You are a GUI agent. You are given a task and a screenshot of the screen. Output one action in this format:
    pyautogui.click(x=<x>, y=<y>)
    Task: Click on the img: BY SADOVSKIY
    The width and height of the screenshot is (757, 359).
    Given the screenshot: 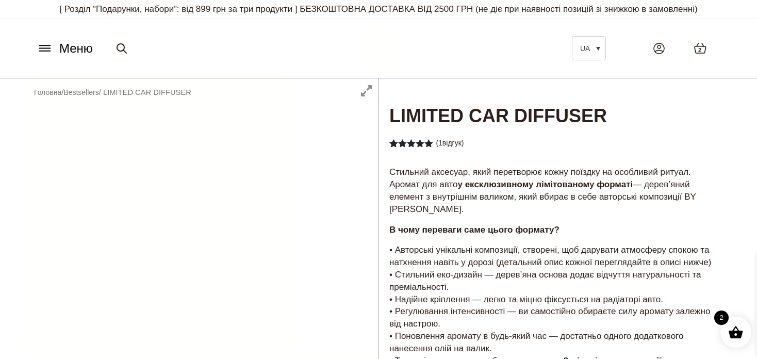 What is the action you would take?
    pyautogui.click(x=379, y=48)
    